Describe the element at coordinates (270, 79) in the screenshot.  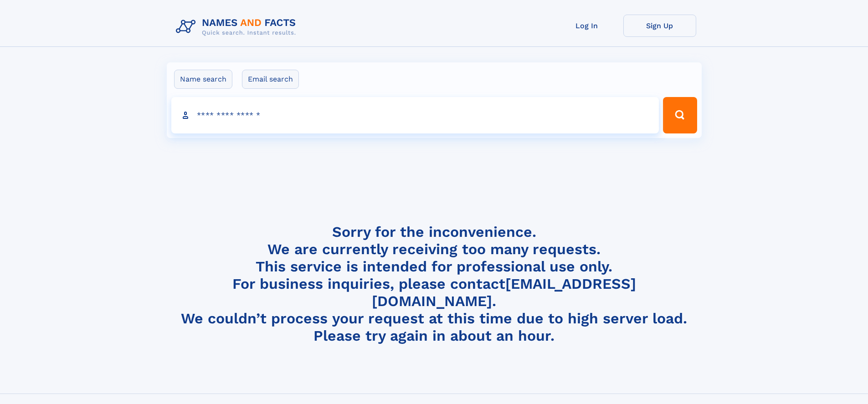
I see `label: Email search` at that location.